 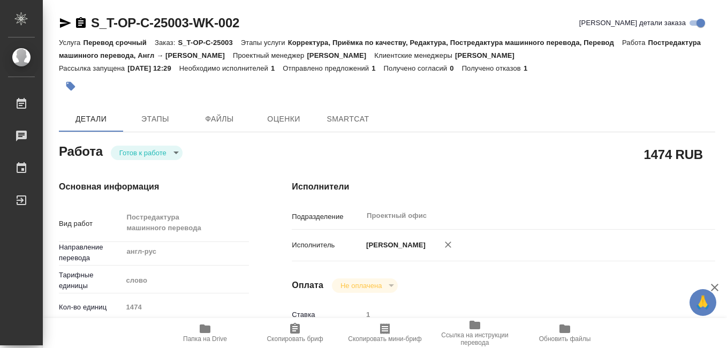 I want to click on p: Исполнитель, so click(x=327, y=245).